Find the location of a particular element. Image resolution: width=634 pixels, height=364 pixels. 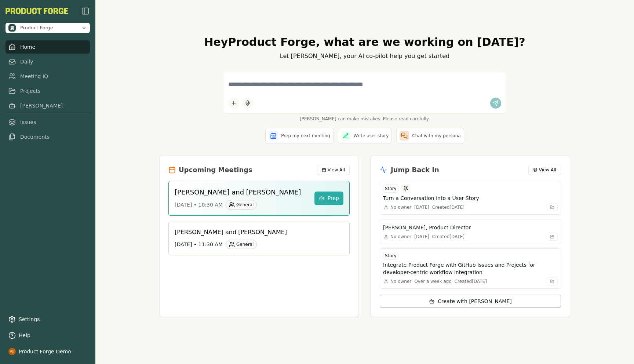

button: Prep my next meeting is located at coordinates (299, 135).